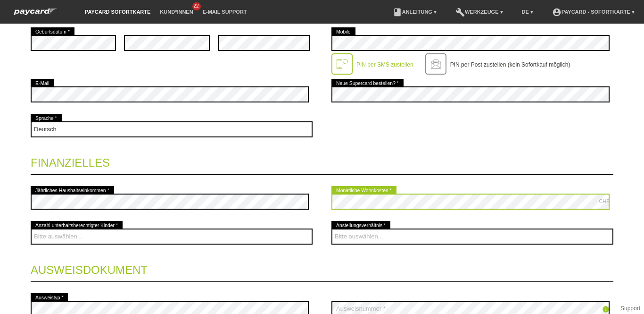 This screenshot has width=644, height=314. I want to click on i: account_circle, so click(557, 12).